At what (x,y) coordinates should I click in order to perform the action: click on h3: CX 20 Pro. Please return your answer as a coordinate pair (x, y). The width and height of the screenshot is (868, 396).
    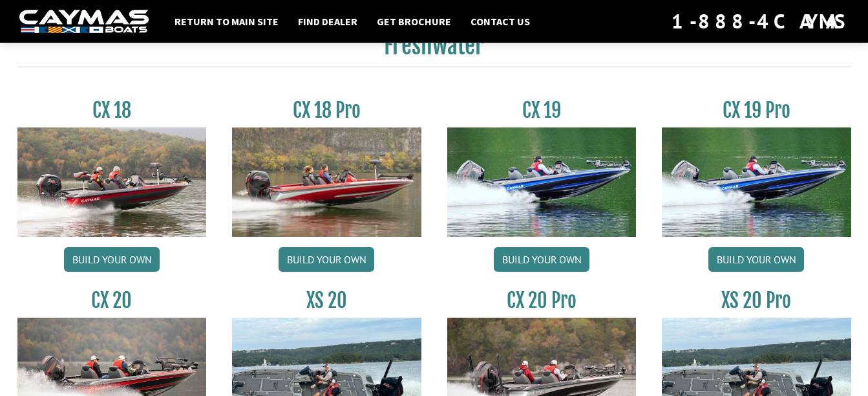
    Looking at the image, I should click on (542, 301).